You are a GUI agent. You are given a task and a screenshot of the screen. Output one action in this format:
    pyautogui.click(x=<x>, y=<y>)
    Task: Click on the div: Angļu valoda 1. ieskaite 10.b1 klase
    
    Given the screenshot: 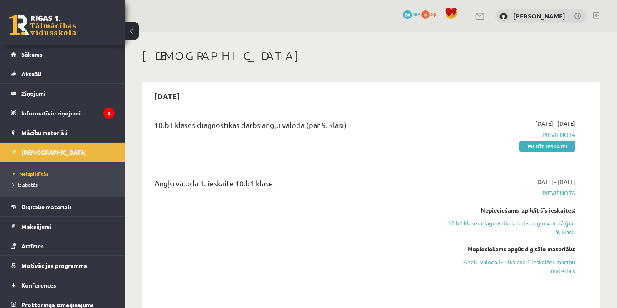 What is the action you would take?
    pyautogui.click(x=293, y=185)
    